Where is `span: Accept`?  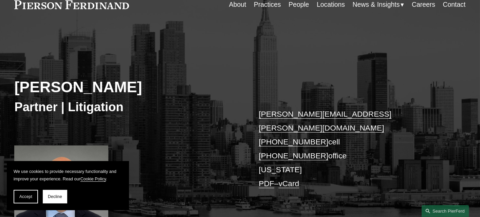
span: Accept is located at coordinates (26, 197).